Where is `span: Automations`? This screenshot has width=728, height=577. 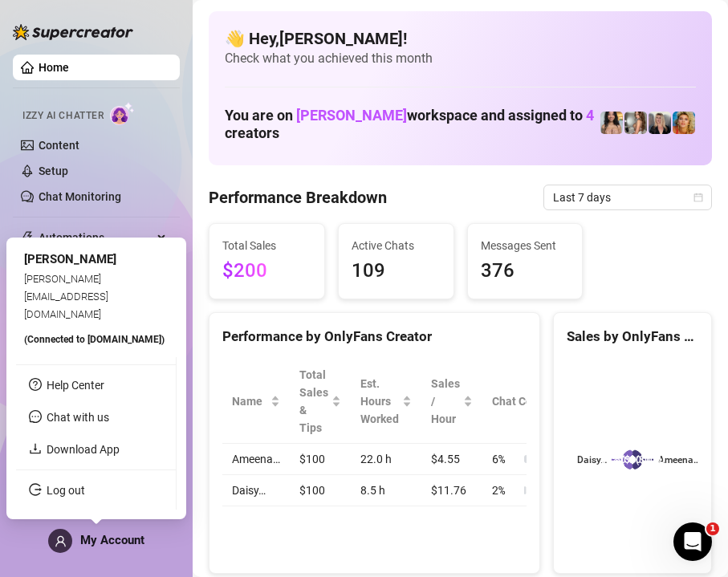
span: Automations is located at coordinates (95, 237).